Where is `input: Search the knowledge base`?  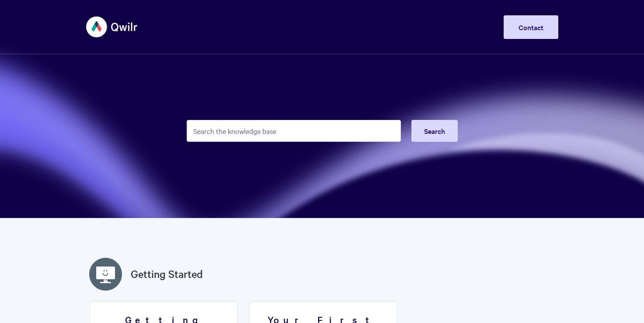 input: Search the knowledge base is located at coordinates (294, 131).